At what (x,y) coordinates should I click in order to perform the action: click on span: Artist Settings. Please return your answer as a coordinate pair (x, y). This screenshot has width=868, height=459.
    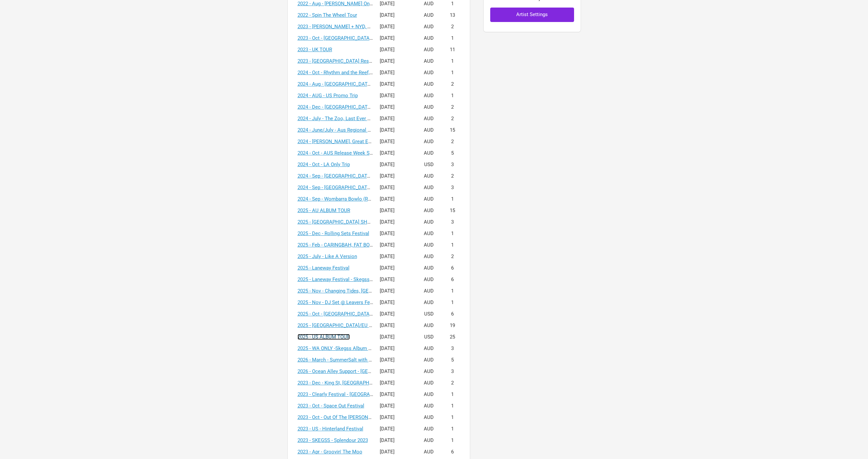
    Looking at the image, I should click on (532, 15).